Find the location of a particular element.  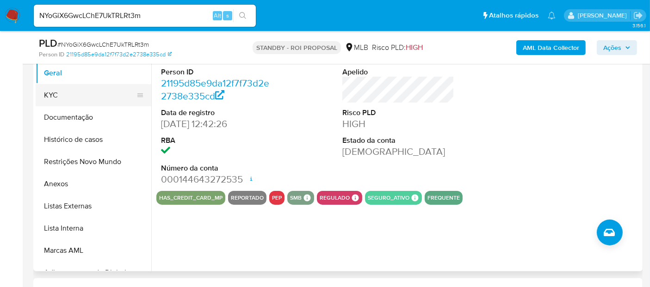

button: smb is located at coordinates (295, 198).